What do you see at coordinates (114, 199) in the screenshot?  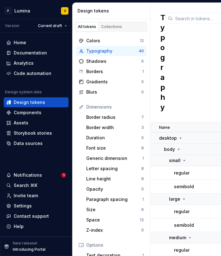 I see `div: Paragraph spacing` at bounding box center [114, 199].